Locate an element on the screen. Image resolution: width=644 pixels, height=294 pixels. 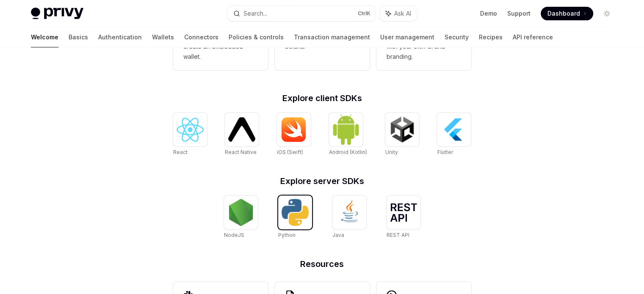
span: REST API is located at coordinates (398, 234).